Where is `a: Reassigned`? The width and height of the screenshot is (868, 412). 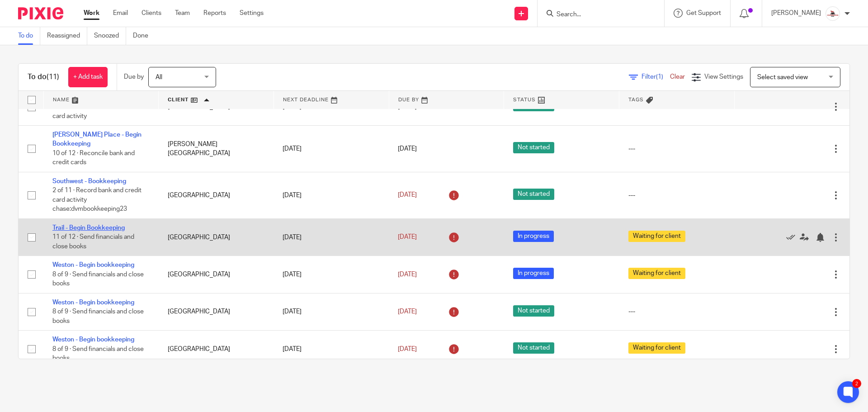
a: Reassigned is located at coordinates (67, 36).